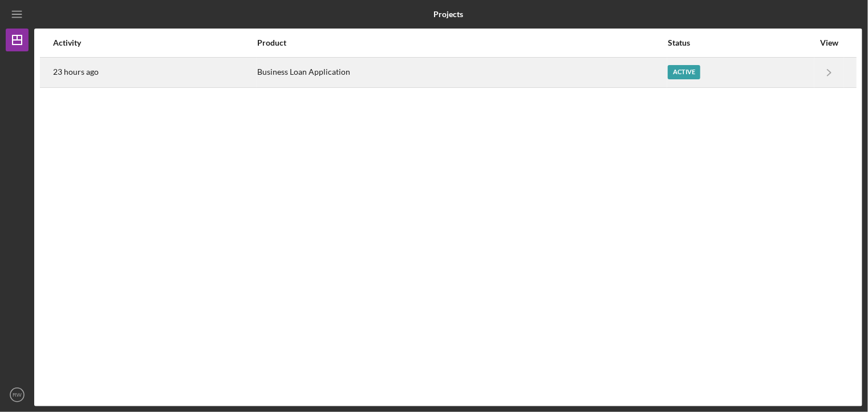 This screenshot has height=412, width=868. I want to click on time: 2025-08-27 01:13, so click(76, 72).